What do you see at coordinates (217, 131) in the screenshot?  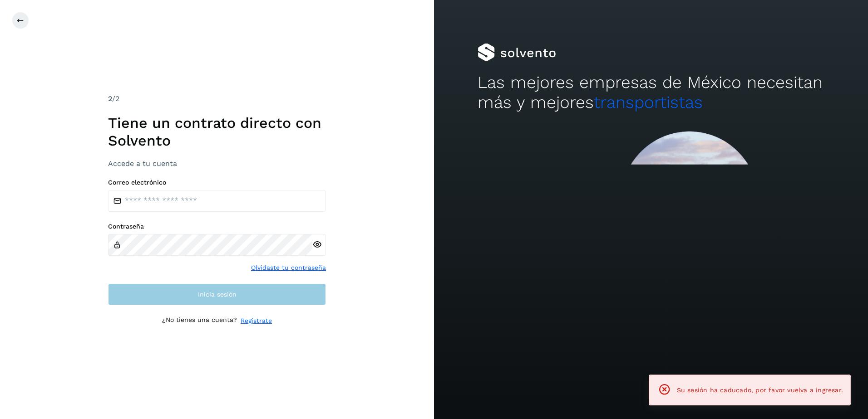 I see `h1: Tiene un contrato directo con Solvento` at bounding box center [217, 131].